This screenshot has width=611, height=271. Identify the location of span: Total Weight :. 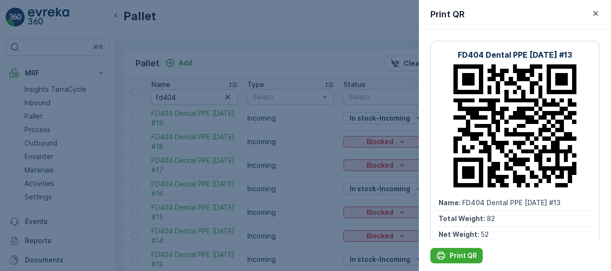
(463, 218).